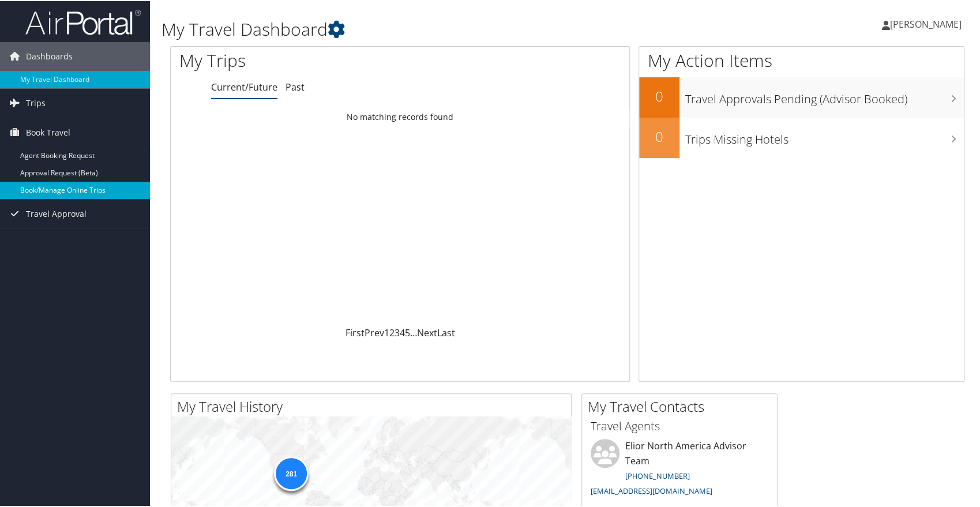 Image resolution: width=980 pixels, height=507 pixels. Describe the element at coordinates (407, 332) in the screenshot. I see `a: 5` at that location.